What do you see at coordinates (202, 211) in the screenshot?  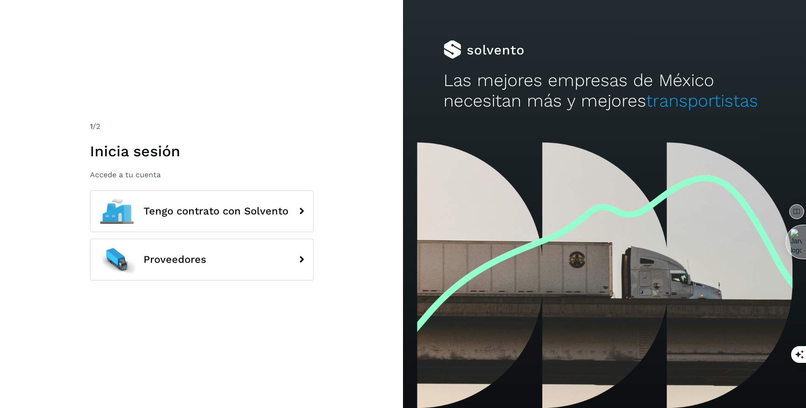 I see `button: Tengo contrato con Solvento` at bounding box center [202, 211].